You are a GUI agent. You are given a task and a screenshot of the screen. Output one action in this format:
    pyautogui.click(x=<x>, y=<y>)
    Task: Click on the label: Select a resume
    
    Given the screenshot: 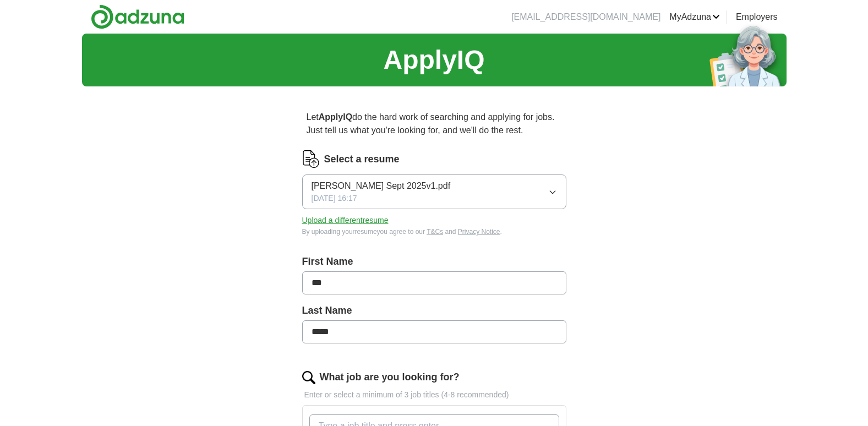 What is the action you would take?
    pyautogui.click(x=362, y=159)
    